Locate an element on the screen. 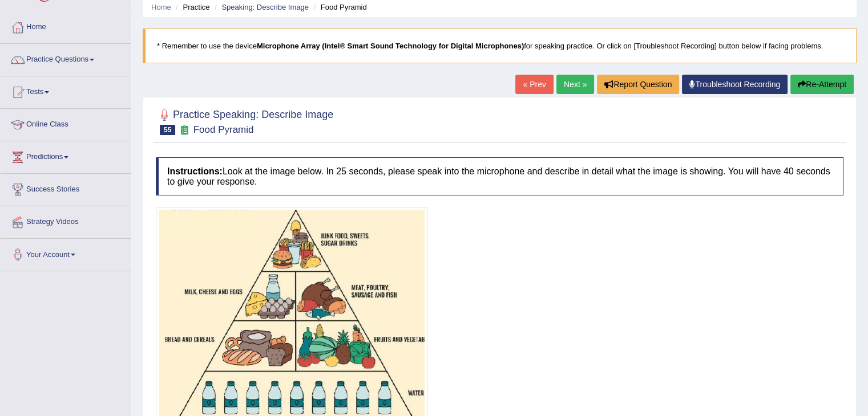 The width and height of the screenshot is (868, 416). small: Food Pyramid is located at coordinates (224, 129).